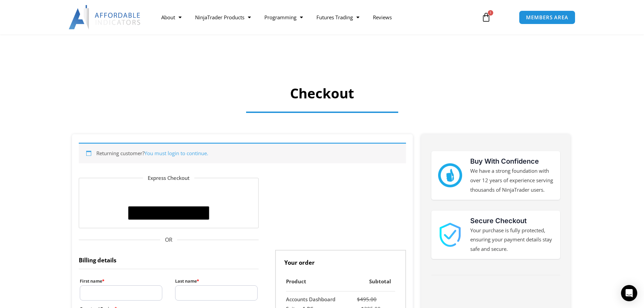  Describe the element at coordinates (340, 261) in the screenshot. I see `h3: Your order` at that location.